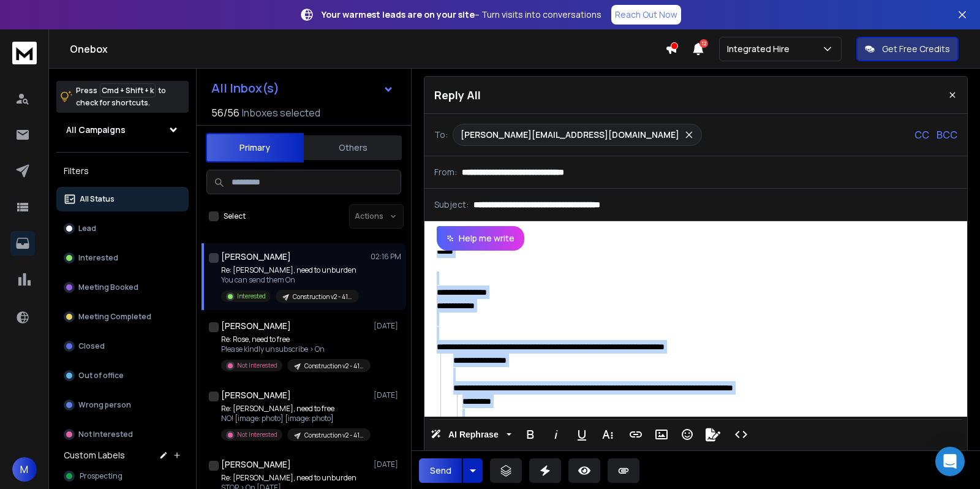  Describe the element at coordinates (290, 280) in the screenshot. I see `p: You can send them On` at that location.